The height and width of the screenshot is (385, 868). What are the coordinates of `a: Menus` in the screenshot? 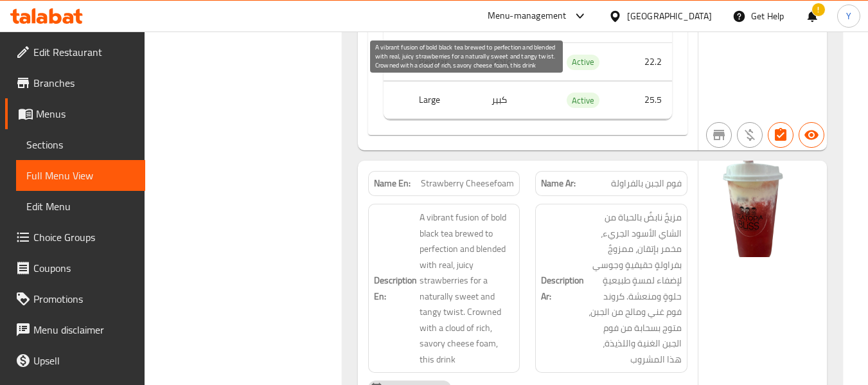 It's located at (76, 114).